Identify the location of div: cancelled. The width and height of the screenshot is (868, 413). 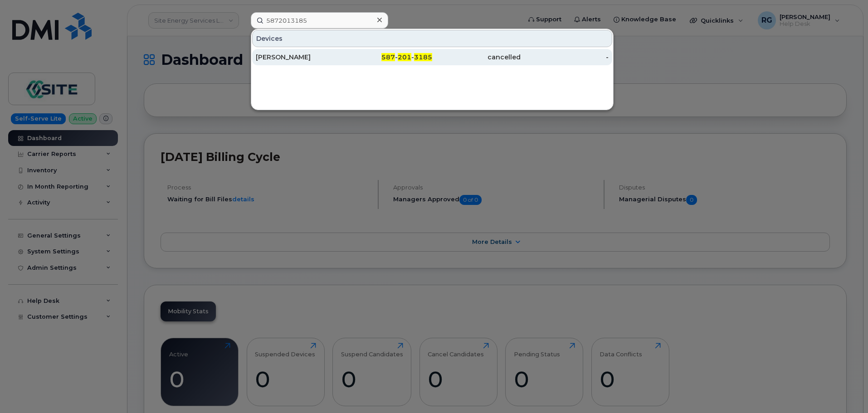
(476, 57).